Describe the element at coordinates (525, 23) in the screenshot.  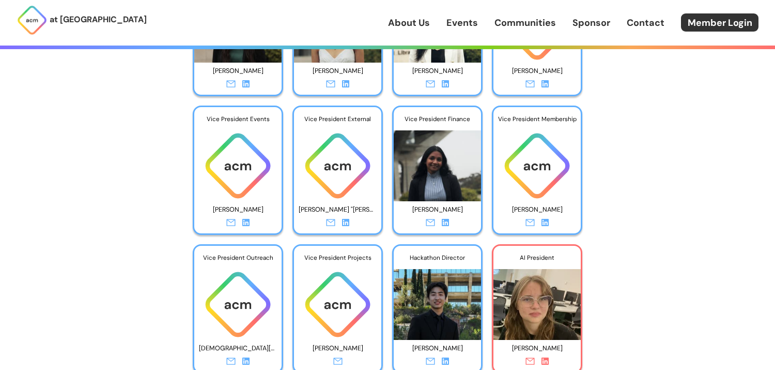
I see `a: Communities` at that location.